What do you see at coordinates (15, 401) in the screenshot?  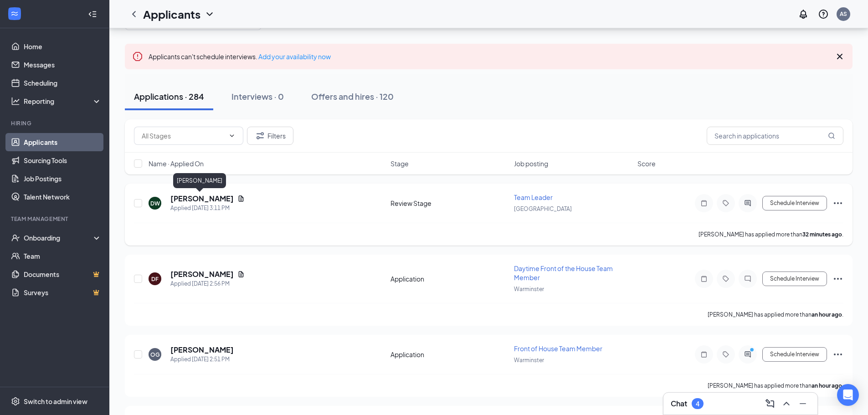 I see `svg: Settings` at bounding box center [15, 401].